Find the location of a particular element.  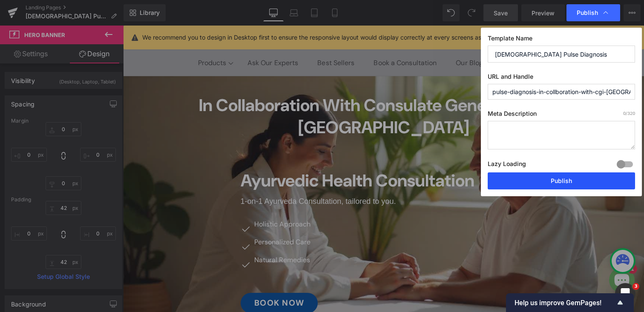

span: 0 is located at coordinates (624, 113).